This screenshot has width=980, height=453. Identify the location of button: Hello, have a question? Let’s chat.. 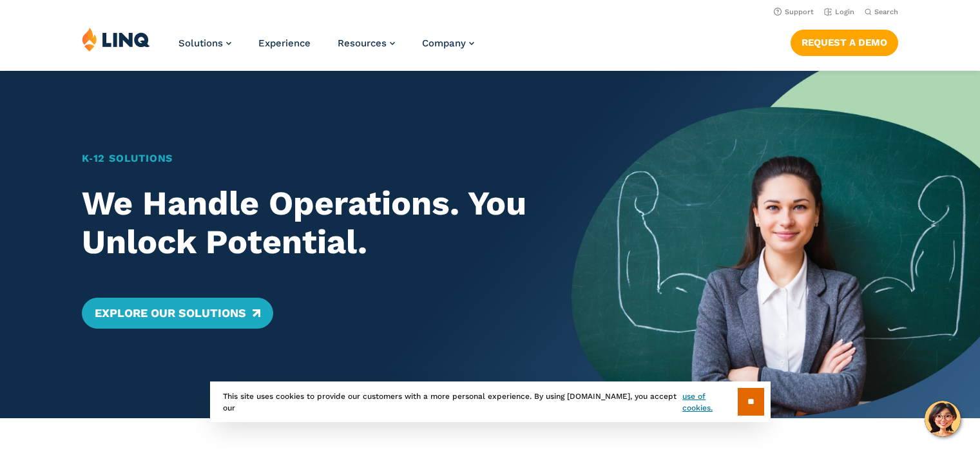
(943, 419).